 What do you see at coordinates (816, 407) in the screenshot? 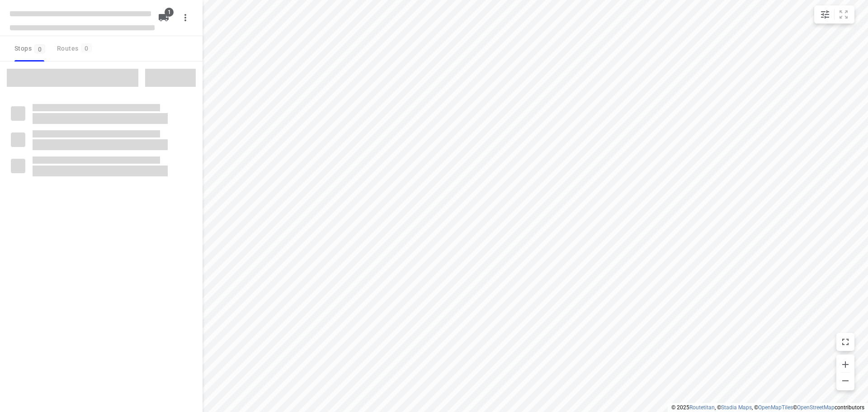
I see `a: OpenStreetMap` at bounding box center [816, 407].